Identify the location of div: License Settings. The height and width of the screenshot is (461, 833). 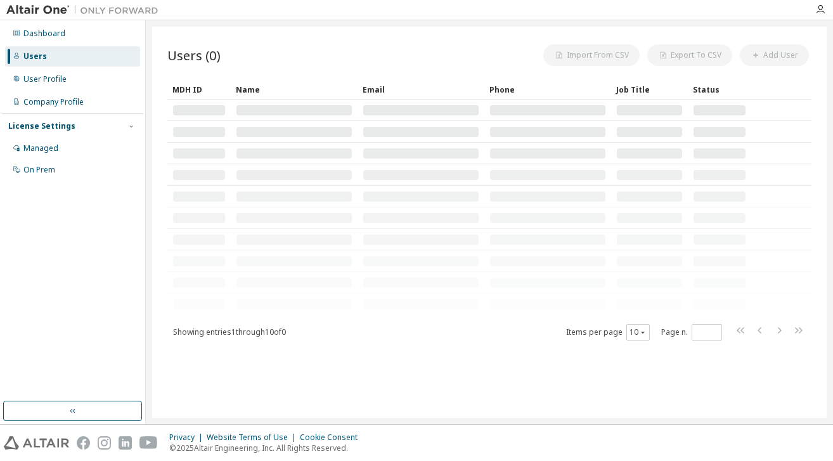
(42, 126).